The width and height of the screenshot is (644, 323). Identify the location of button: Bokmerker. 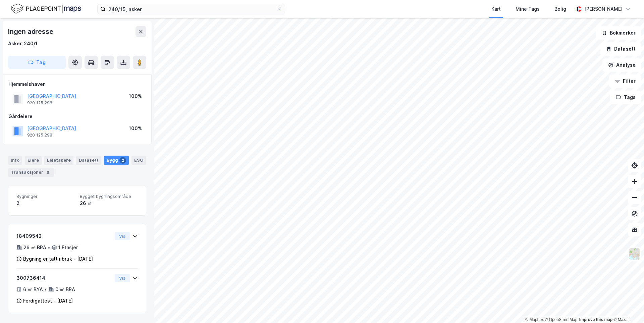
(618, 33).